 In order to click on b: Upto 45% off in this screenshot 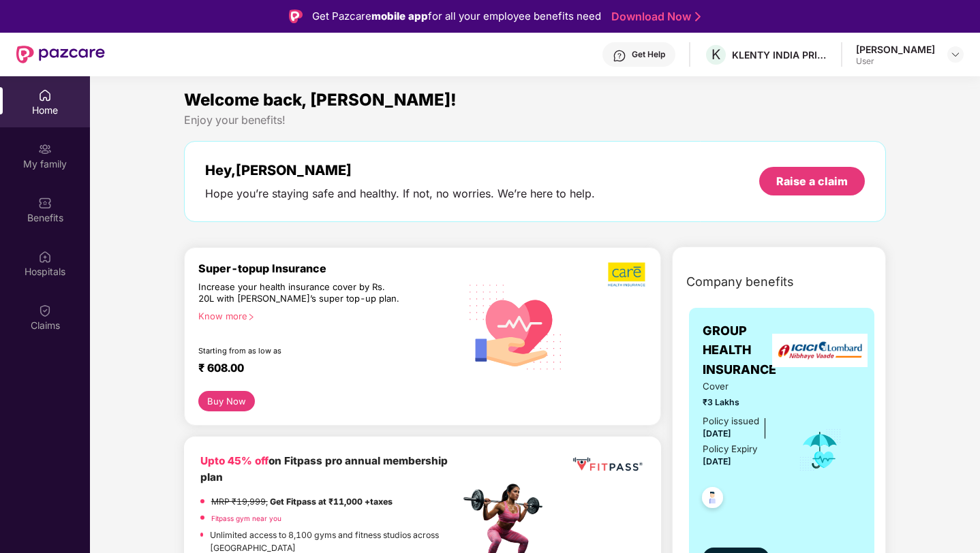, I will do `click(235, 461)`.